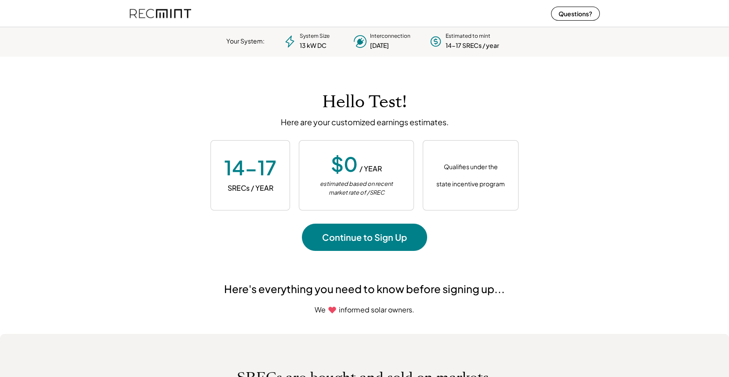 This screenshot has height=377, width=729. What do you see at coordinates (390, 36) in the screenshot?
I see `div: Interconnection` at bounding box center [390, 36].